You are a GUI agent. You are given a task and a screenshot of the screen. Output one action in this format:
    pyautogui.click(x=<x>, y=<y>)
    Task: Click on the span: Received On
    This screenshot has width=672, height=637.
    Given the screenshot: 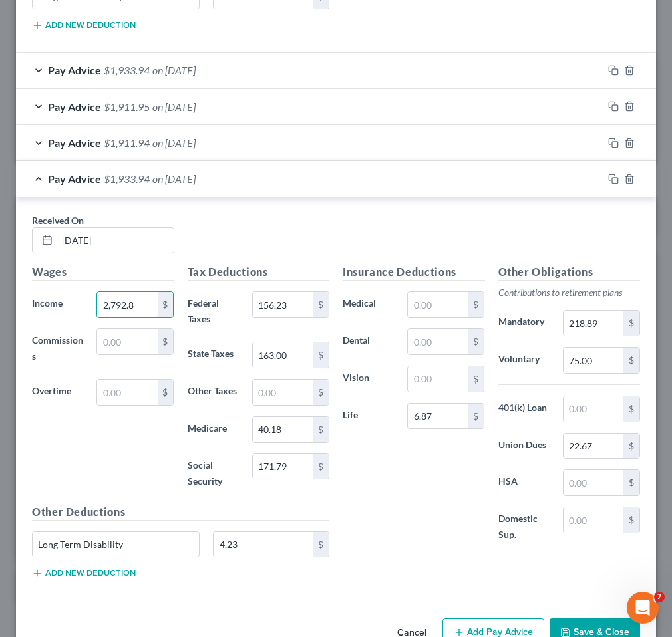 What is the action you would take?
    pyautogui.click(x=58, y=220)
    